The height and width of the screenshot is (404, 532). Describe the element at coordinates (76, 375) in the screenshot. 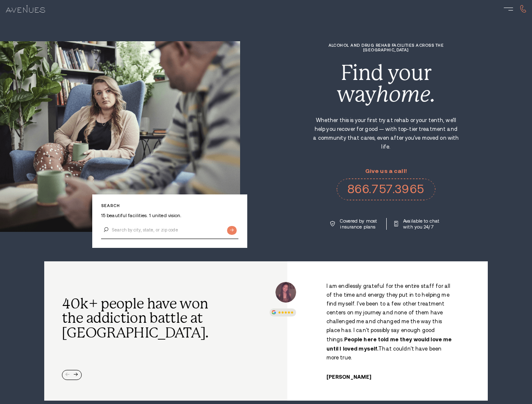

I see `div: Next slide` at that location.